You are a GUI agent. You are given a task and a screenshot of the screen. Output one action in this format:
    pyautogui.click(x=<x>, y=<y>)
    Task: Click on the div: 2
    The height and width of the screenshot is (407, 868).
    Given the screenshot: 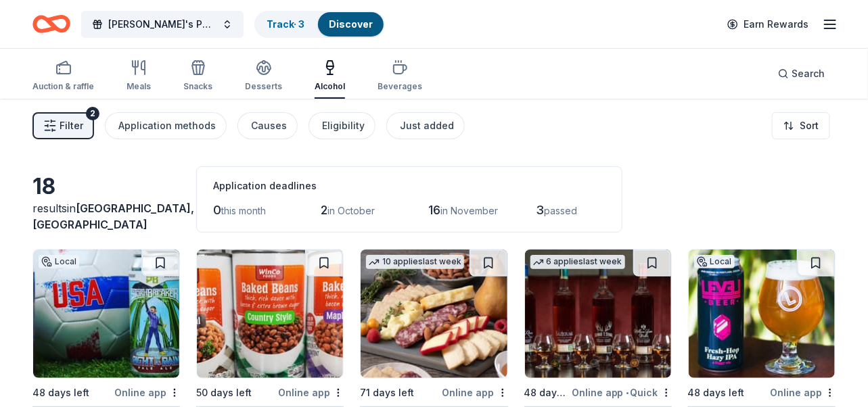 What is the action you would take?
    pyautogui.click(x=92, y=114)
    